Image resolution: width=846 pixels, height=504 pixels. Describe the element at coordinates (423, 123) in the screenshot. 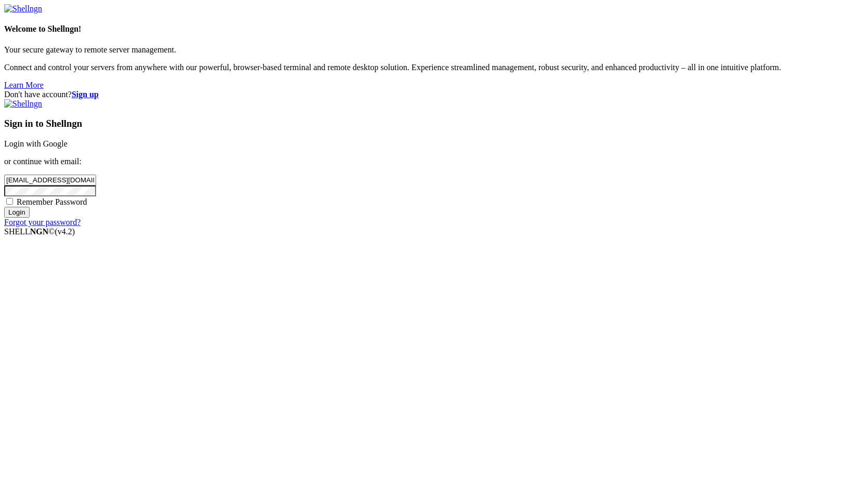

I see `h3: Sign in to Shellngn` at that location.